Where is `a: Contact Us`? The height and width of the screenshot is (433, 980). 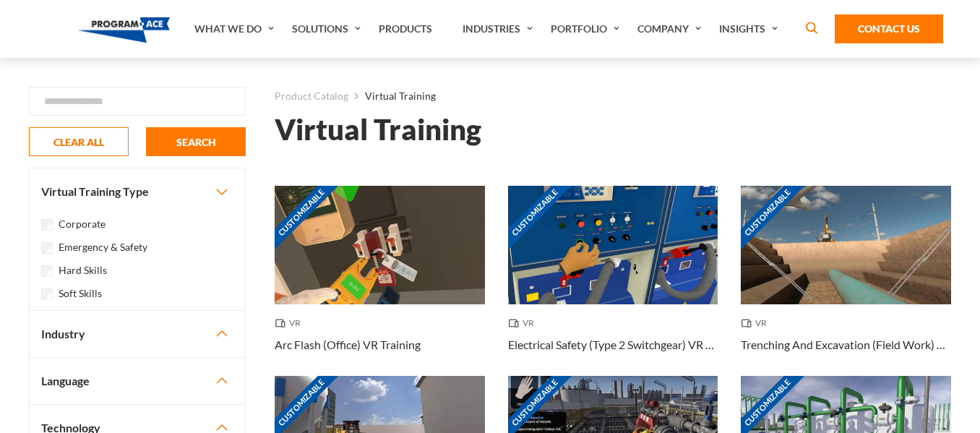 a: Contact Us is located at coordinates (889, 29).